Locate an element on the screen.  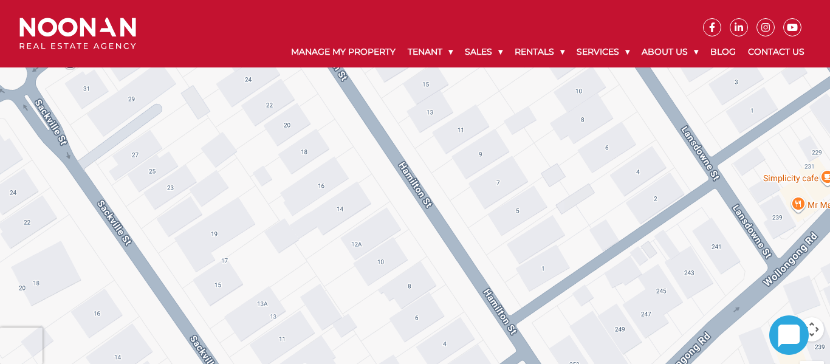
a: Contact Us is located at coordinates (776, 52).